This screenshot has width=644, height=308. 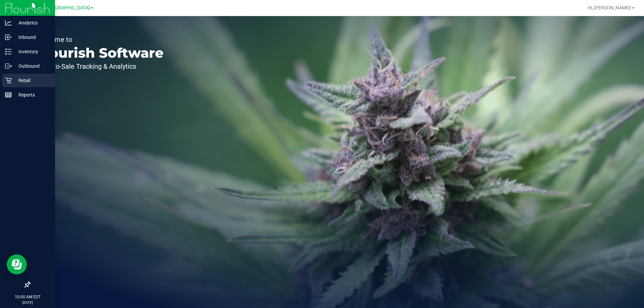 What do you see at coordinates (8, 95) in the screenshot?
I see `inline-svg: Reports` at bounding box center [8, 95].